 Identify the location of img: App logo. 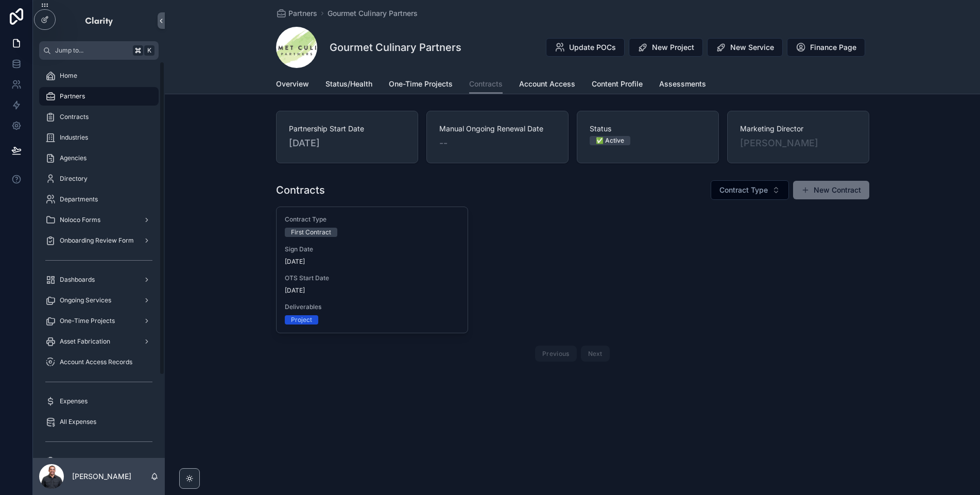
(99, 21).